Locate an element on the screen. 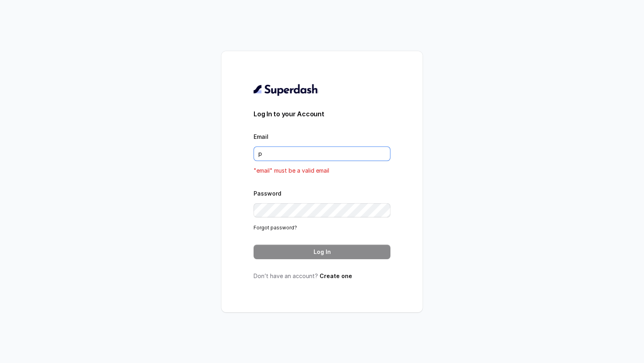 The height and width of the screenshot is (363, 644). input: youremail@example.com is located at coordinates (322, 154).